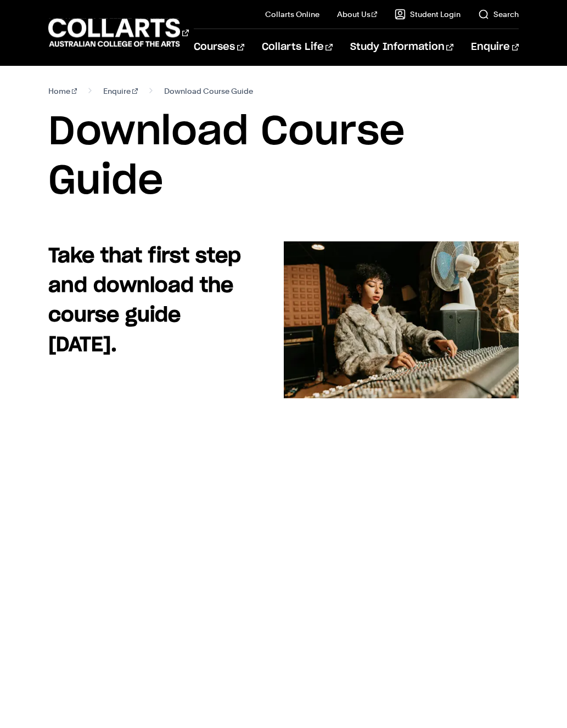  I want to click on a: About Us, so click(357, 14).